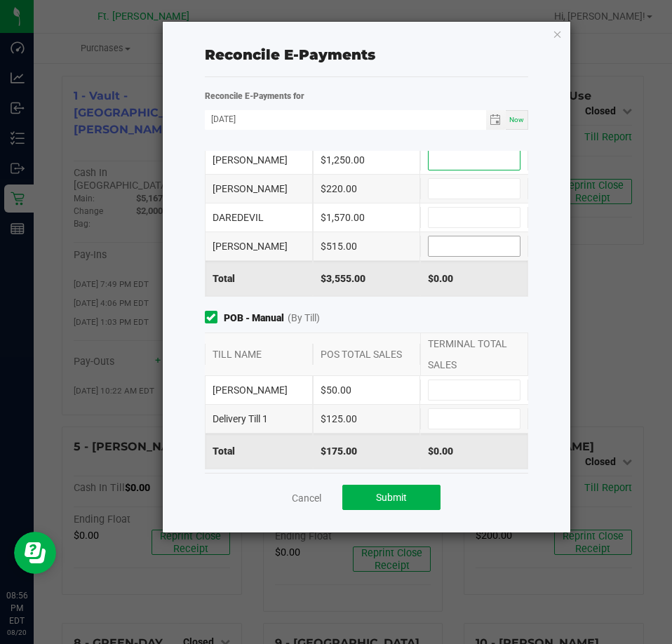 This screenshot has width=672, height=644. What do you see at coordinates (496, 120) in the screenshot?
I see `span: Toggle calendar` at bounding box center [496, 120].